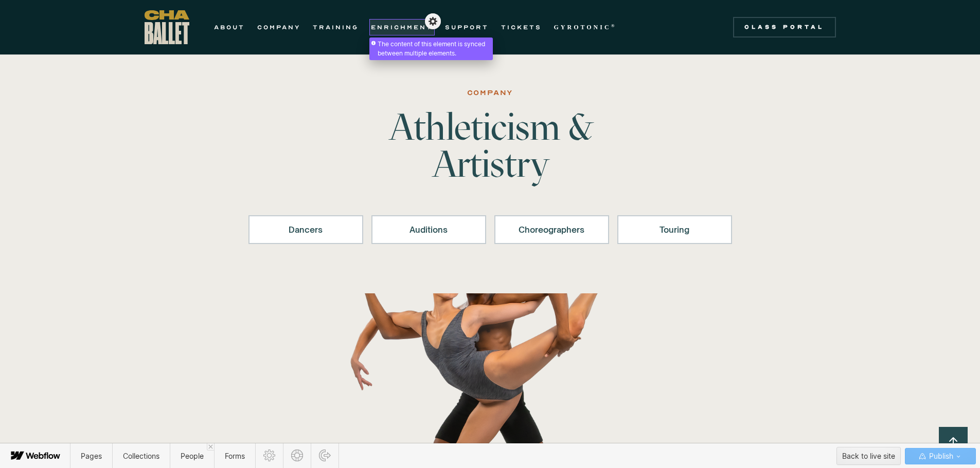 This screenshot has height=468, width=980. Describe the element at coordinates (939, 456) in the screenshot. I see `span: Publish` at that location.